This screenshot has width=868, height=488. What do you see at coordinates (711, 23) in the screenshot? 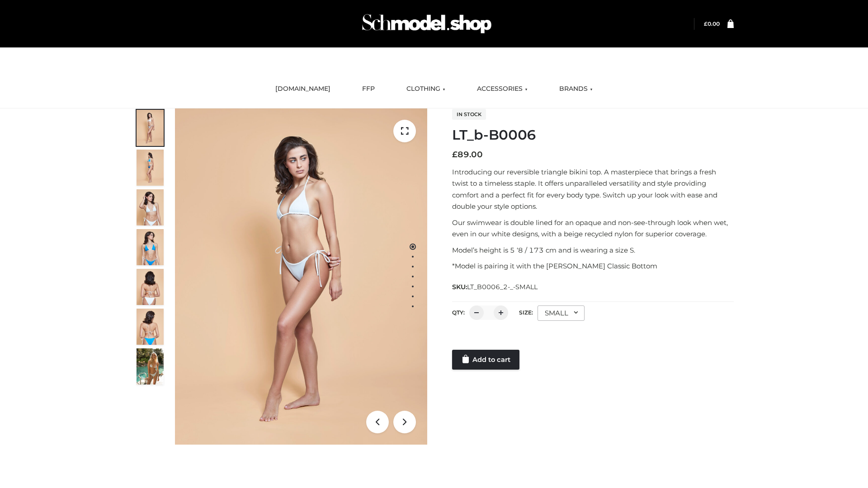
I see `a: £0.00` at bounding box center [711, 23].